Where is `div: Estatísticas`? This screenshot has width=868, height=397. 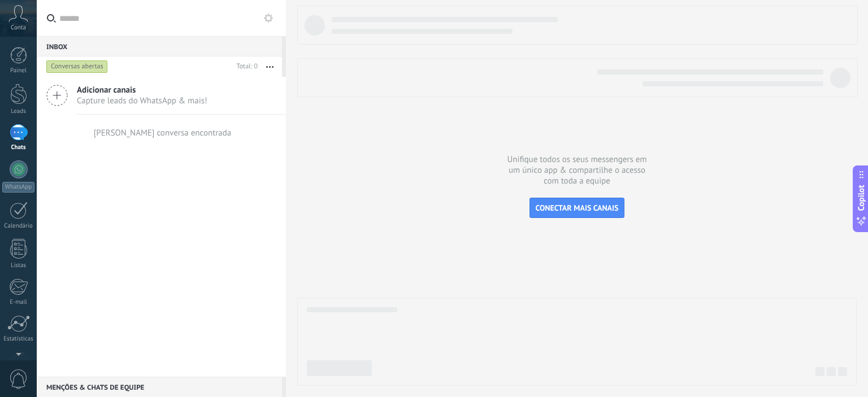 div: Estatísticas is located at coordinates (19, 339).